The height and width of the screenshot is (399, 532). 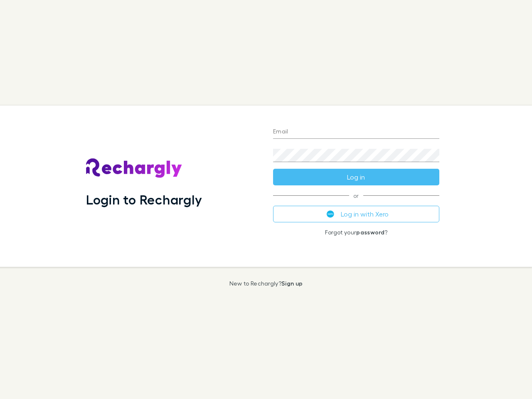 I want to click on h1: Login to Rechargly, so click(x=144, y=200).